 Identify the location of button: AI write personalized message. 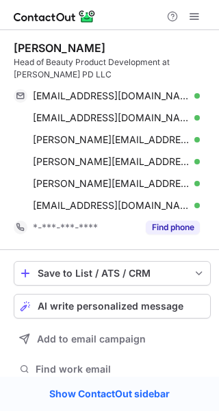
(112, 306).